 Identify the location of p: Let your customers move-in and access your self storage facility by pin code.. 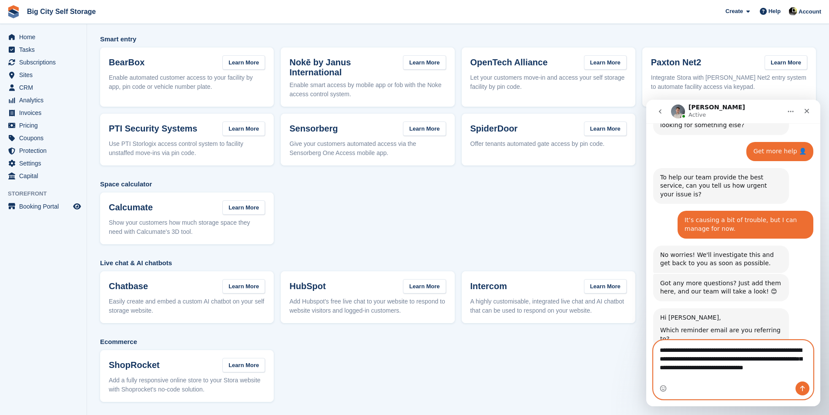
(548, 82).